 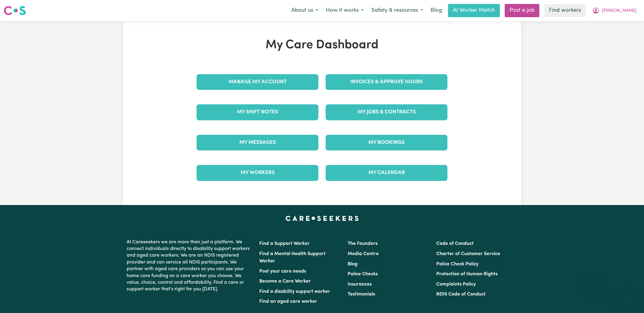 I want to click on a: Careseekers logo, so click(x=15, y=10).